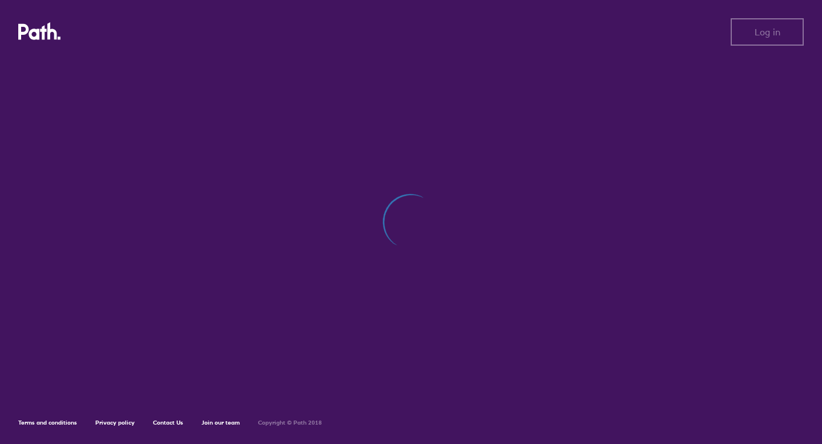 The width and height of the screenshot is (822, 444). What do you see at coordinates (168, 422) in the screenshot?
I see `a: Contact Us` at bounding box center [168, 422].